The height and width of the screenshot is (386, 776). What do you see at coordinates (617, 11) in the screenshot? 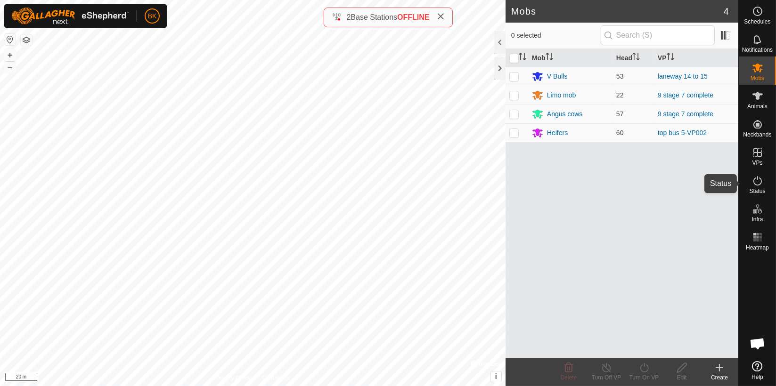
I see `h2: Mobs` at bounding box center [617, 11].